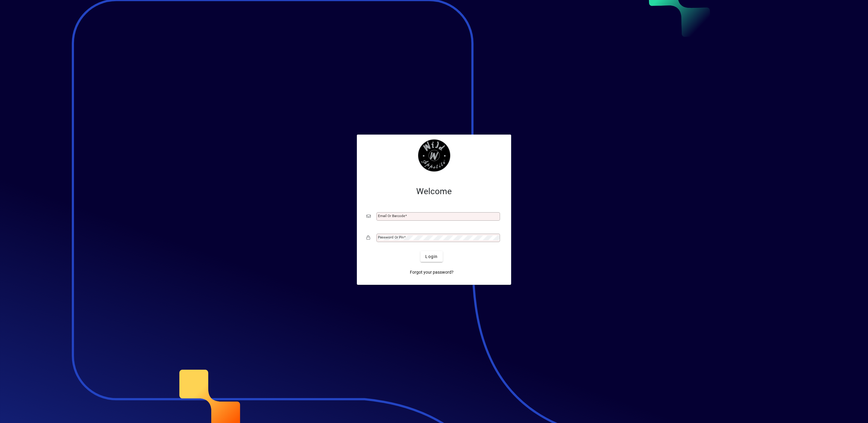 The width and height of the screenshot is (868, 423). What do you see at coordinates (431, 272) in the screenshot?
I see `a: Forgot your password?` at bounding box center [431, 272].